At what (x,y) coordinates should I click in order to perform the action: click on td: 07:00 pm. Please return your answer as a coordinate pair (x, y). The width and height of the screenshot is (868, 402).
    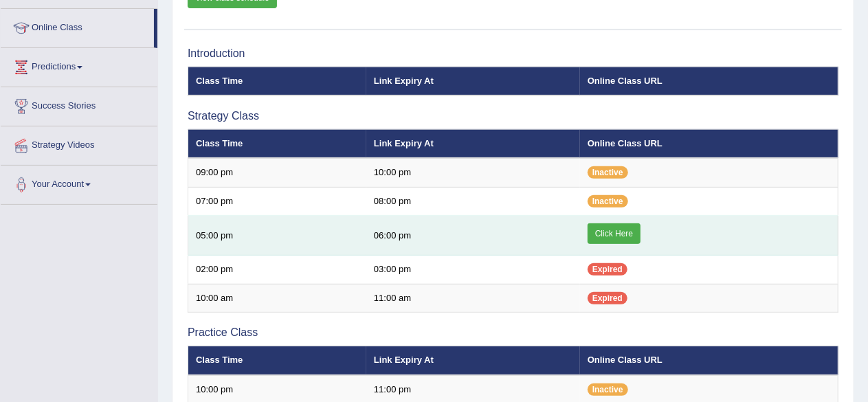
    Looking at the image, I should click on (278, 202).